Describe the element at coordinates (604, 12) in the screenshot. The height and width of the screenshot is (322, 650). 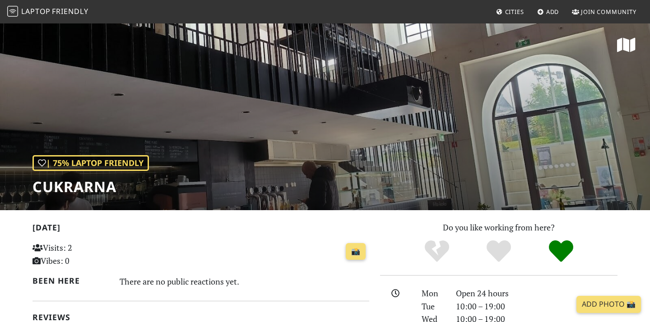
I see `a: Join Community` at that location.